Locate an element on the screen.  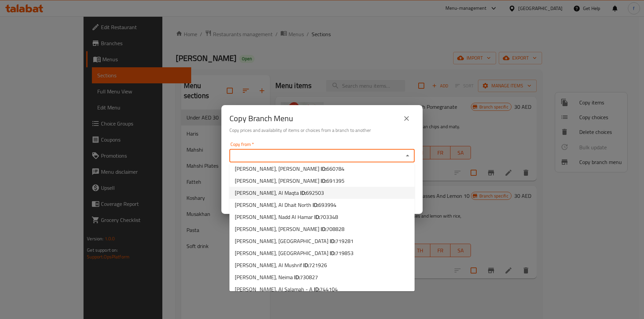
h6: Copy prices and availability of items or choices from a branch to another is located at coordinates (322, 130).